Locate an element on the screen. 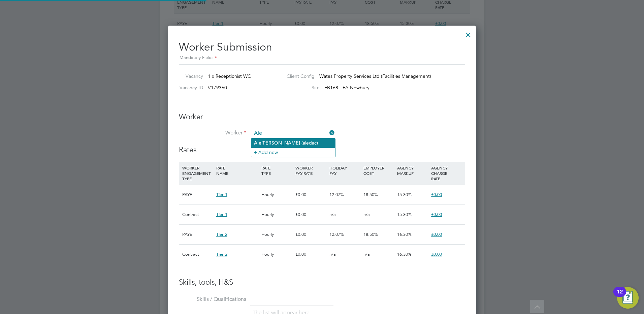 The width and height of the screenshot is (644, 314). label: Vacancy is located at coordinates (190, 76).